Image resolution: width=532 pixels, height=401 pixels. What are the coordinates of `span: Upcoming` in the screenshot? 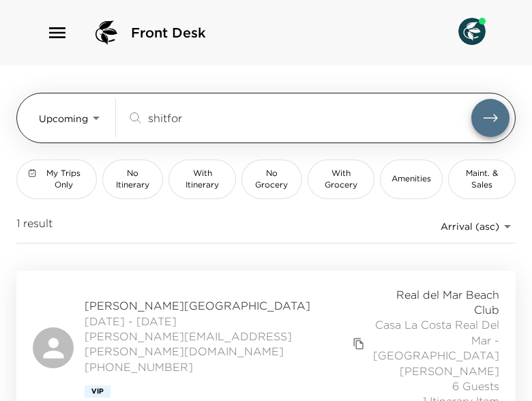 It's located at (63, 118).